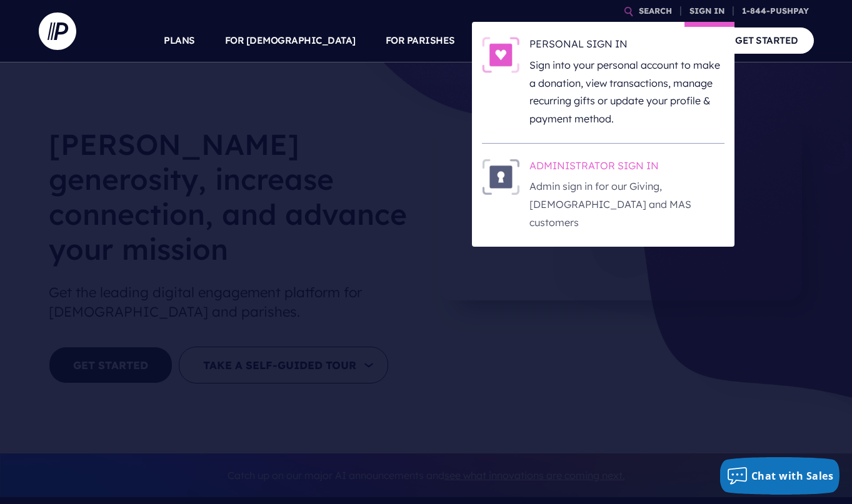  What do you see at coordinates (501, 177) in the screenshot?
I see `img: ADMINISTRATOR SIGN IN - Illustration` at bounding box center [501, 177].